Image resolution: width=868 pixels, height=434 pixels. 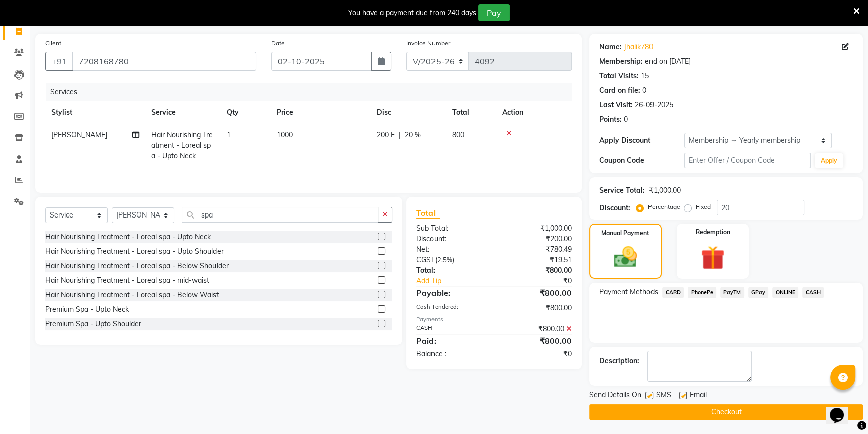 What do you see at coordinates (134, 251) in the screenshot?
I see `div: Hair Nourishing Treatment - Loreal spa - Upto Shoulder` at bounding box center [134, 251].